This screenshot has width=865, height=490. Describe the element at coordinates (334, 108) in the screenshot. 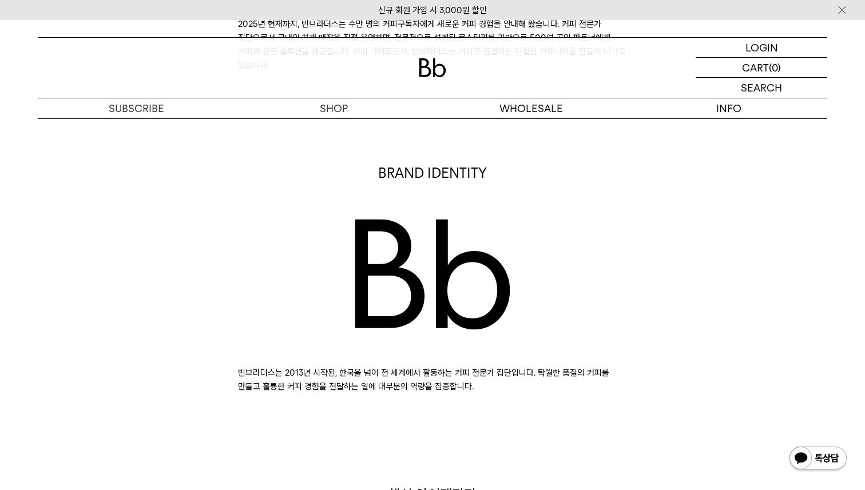

I see `p: SHOP` at that location.